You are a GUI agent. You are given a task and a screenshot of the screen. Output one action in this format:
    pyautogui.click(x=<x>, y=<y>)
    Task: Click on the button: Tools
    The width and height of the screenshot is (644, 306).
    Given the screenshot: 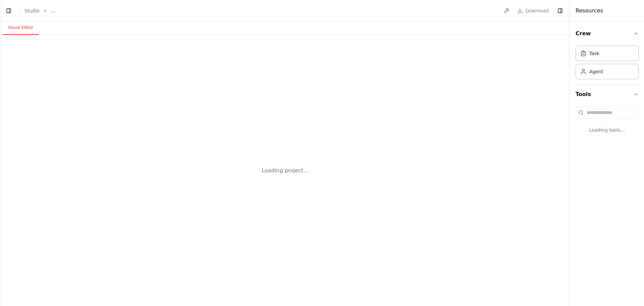 What is the action you would take?
    pyautogui.click(x=607, y=94)
    